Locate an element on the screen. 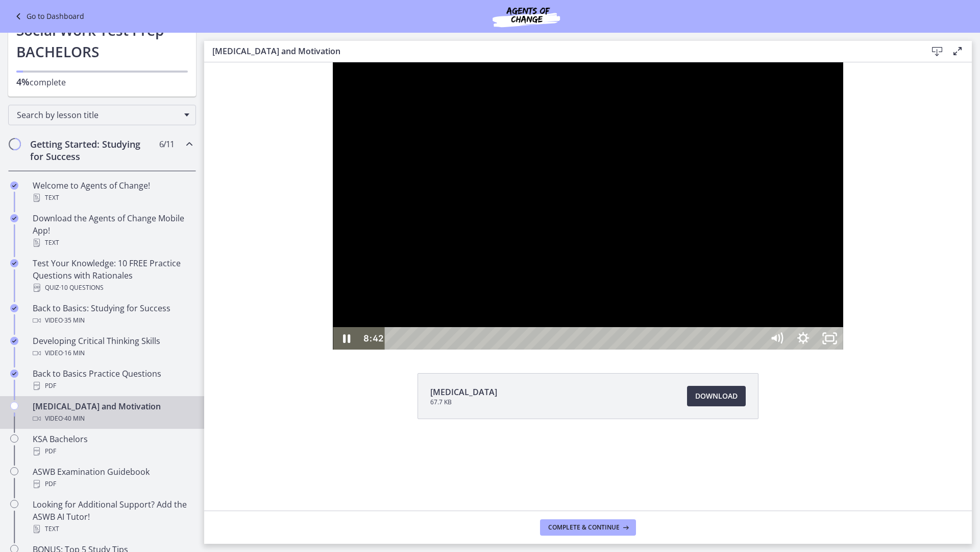 This screenshot has width=980, height=552. button: Mute is located at coordinates (573, 276).